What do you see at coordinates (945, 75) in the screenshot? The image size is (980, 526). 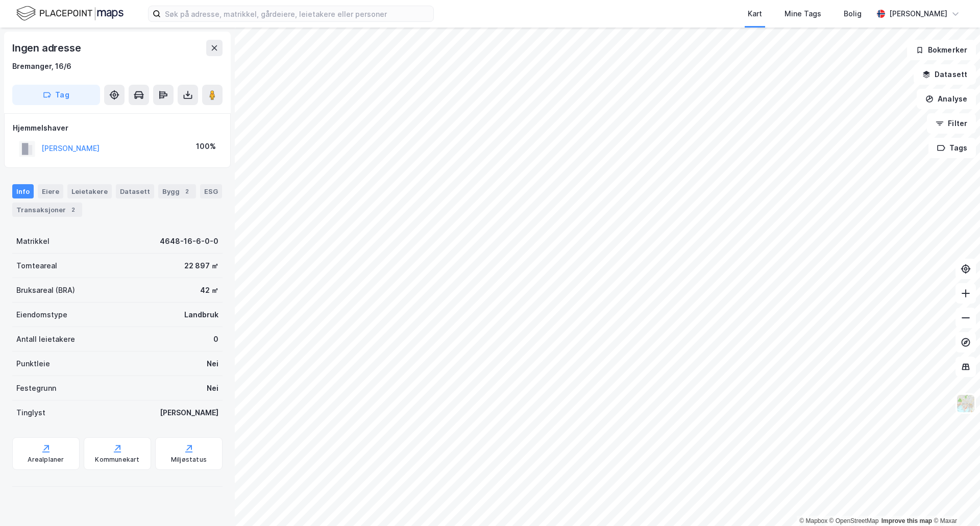 I see `button: Datasett` at bounding box center [945, 75].